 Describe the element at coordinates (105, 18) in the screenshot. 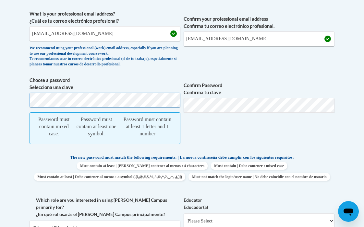

I see `label: What is your professional email address? ¿Cuál es tu correo electrónico profesional?` at that location.